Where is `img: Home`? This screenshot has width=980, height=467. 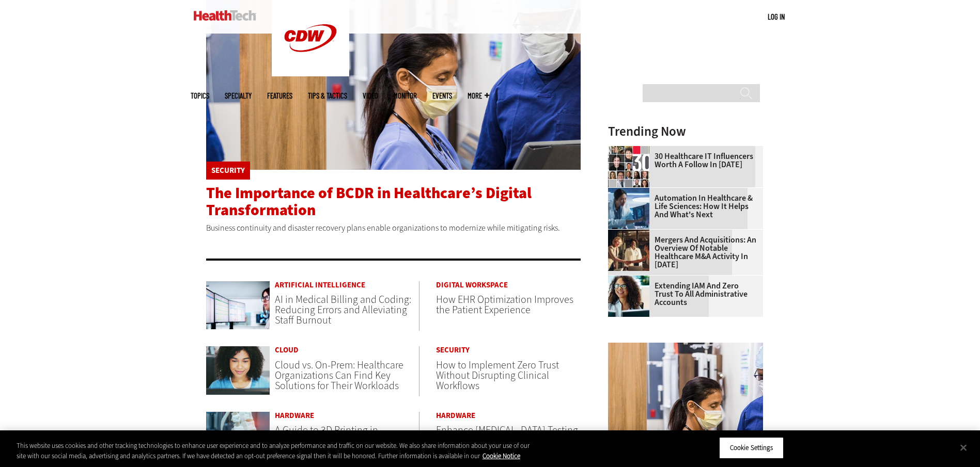
img: Home is located at coordinates (225, 15).